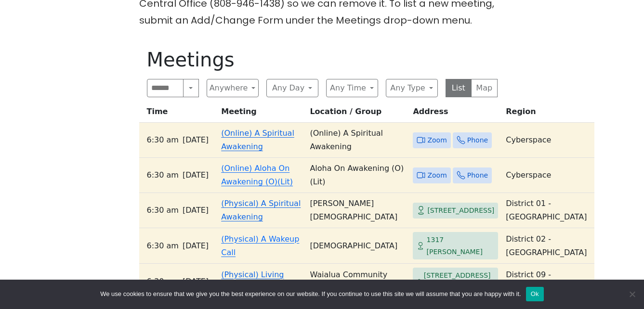 The height and width of the screenshot is (309, 644). What do you see at coordinates (358, 175) in the screenshot?
I see `td: Aloha On Awakening (O) (Lit)` at bounding box center [358, 175].